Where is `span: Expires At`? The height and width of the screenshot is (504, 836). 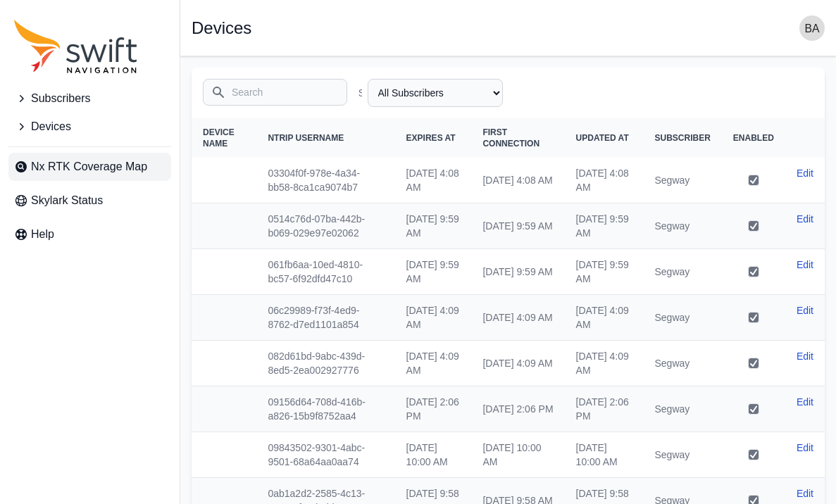
span: Expires At is located at coordinates (431, 138).